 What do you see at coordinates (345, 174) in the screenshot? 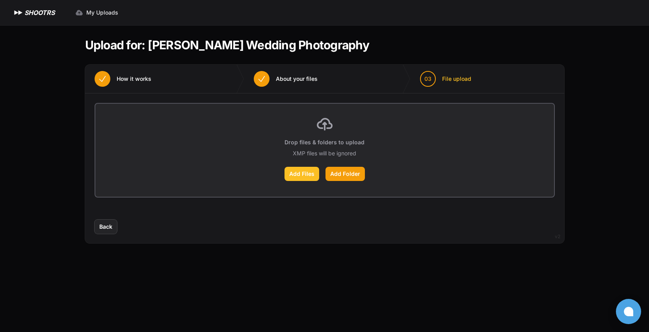
I see `label: Add Folder` at bounding box center [345, 174].